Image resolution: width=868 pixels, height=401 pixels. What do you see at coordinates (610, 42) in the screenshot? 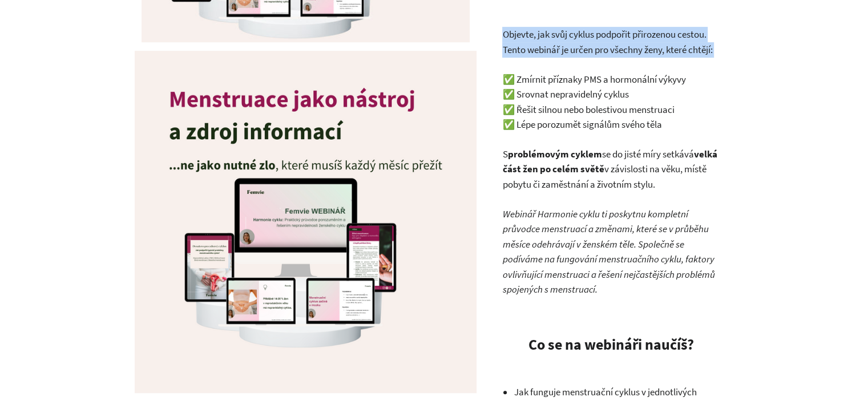
I see `p: Objevte, jak svůj cyklus podpořit přirozenou cestou. Tento webinář je určen pro všechny ženy, kte...` at bounding box center [610, 42].